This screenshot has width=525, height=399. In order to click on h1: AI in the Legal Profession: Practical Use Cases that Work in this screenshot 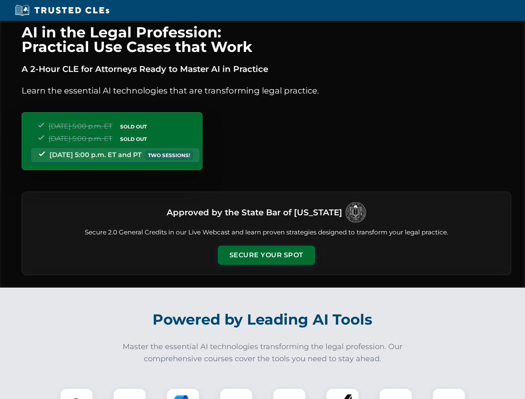, I will do `click(266, 39)`.